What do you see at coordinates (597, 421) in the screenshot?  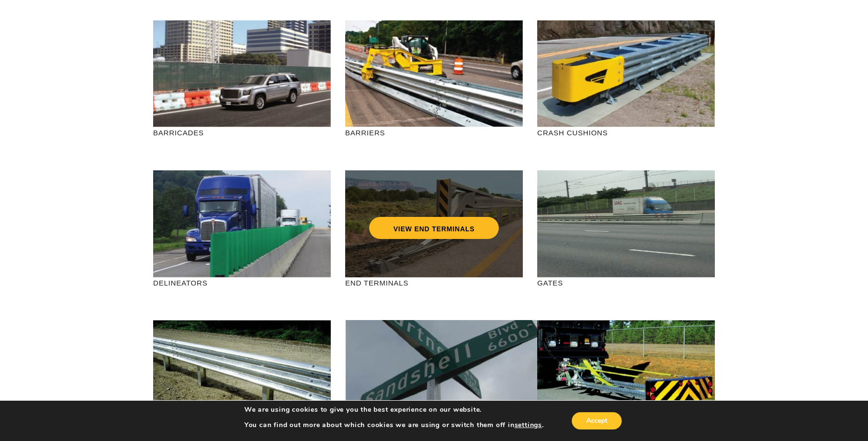 I see `button: Accept` at bounding box center [597, 421].